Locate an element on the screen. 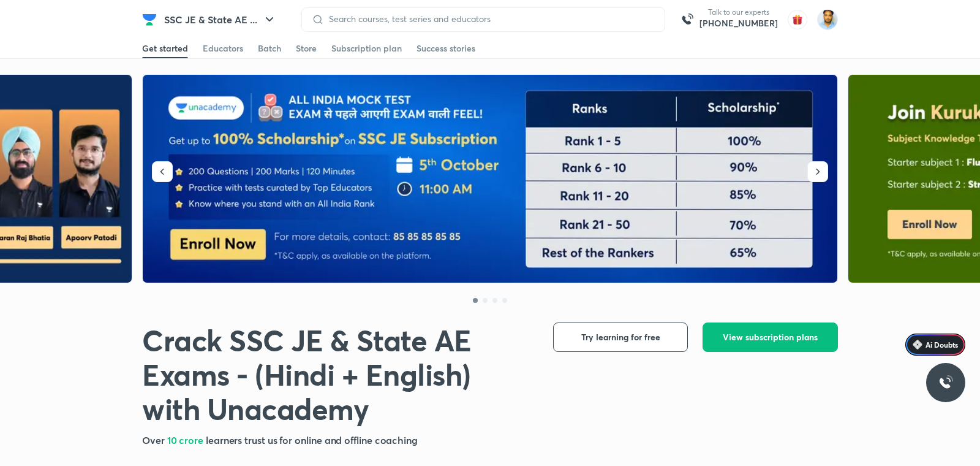 This screenshot has width=980, height=466. h1: Crack SSC JE & State AE Exams - (Hindi + English) with Unacademy is located at coordinates (338, 374).